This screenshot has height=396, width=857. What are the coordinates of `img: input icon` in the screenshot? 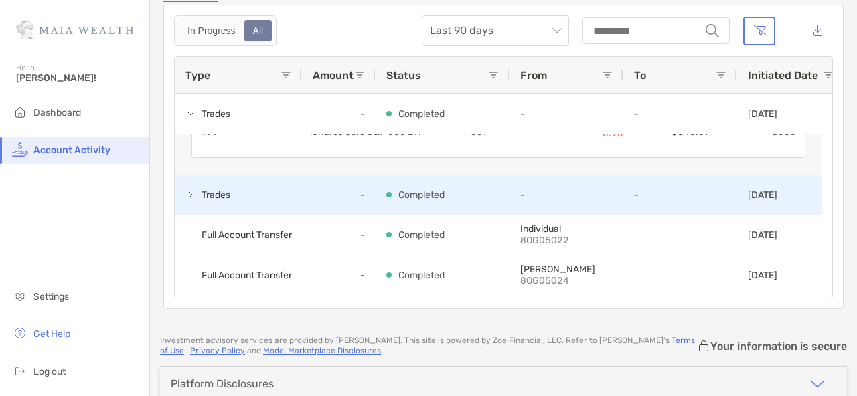 It's located at (713, 31).